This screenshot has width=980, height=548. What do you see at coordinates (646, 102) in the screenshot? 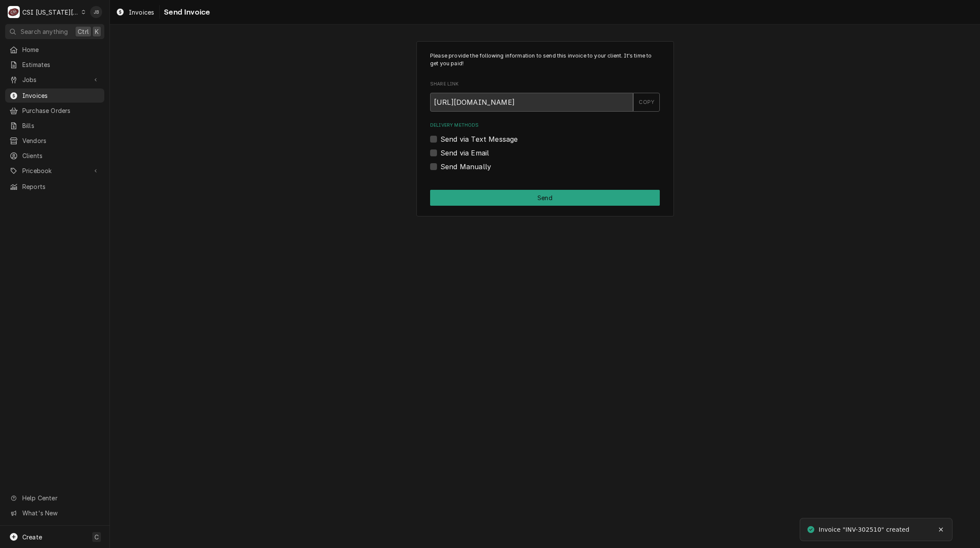
I see `button: COPY` at bounding box center [646, 102].